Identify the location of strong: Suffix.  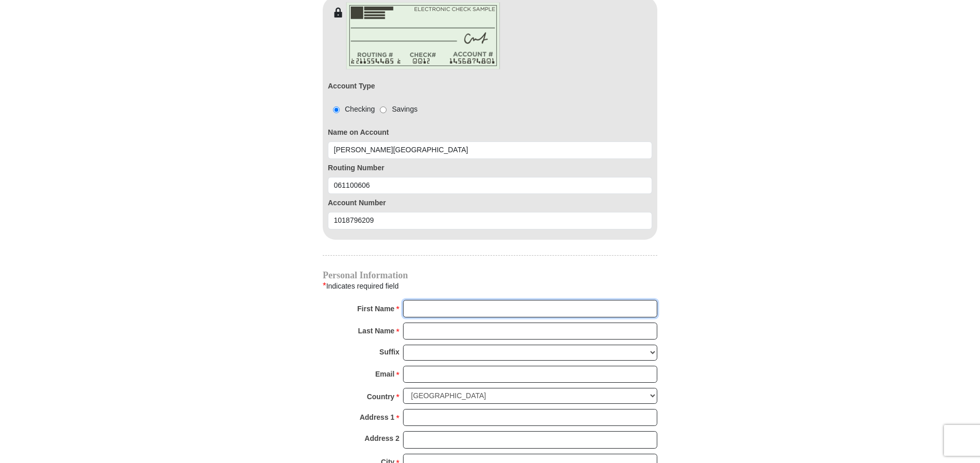
(389, 352).